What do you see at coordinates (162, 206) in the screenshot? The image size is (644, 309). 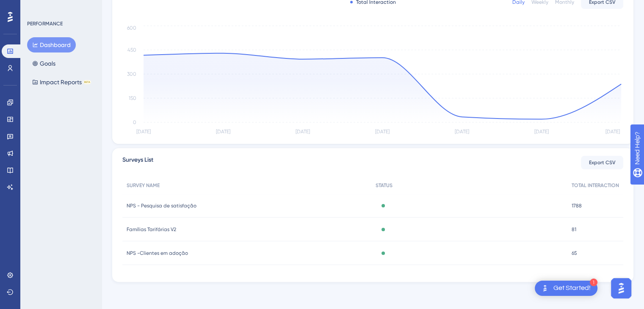 I see `span: NPS - Pesquisa de satisfação` at bounding box center [162, 206].